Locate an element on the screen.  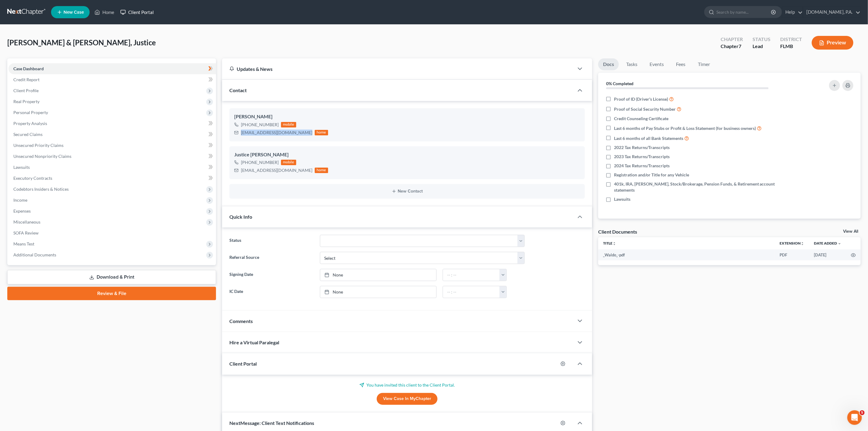
span: 5 is located at coordinates (862, 413).